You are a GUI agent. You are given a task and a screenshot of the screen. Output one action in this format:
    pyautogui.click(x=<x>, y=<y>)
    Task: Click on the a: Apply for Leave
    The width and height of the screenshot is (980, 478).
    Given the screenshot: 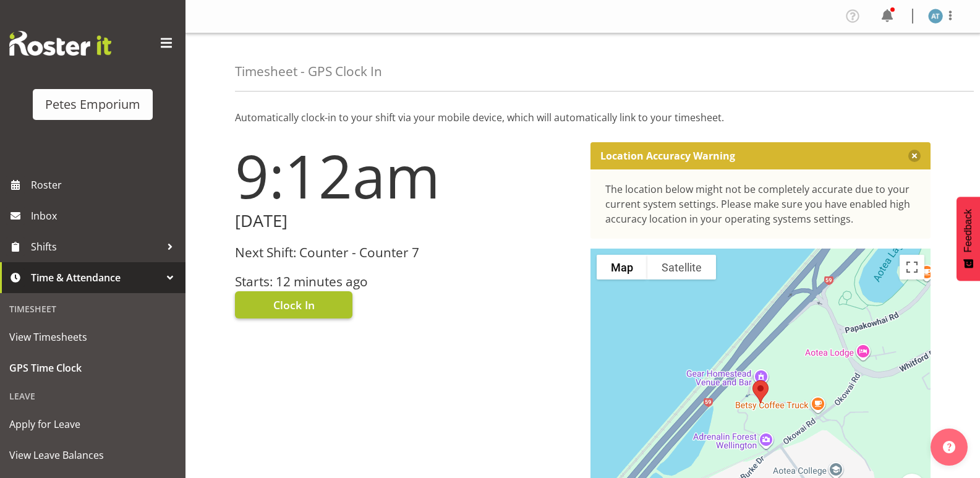 What is the action you would take?
    pyautogui.click(x=93, y=424)
    